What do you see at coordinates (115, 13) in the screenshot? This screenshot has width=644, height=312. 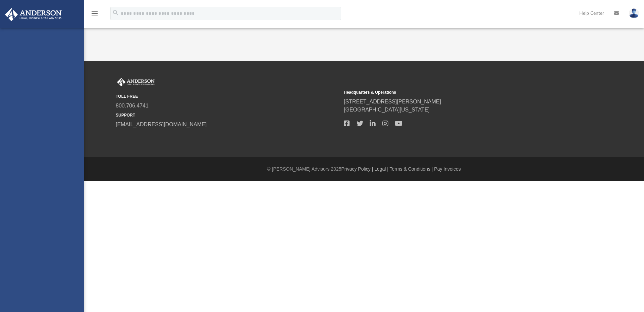 I see `i: search` at bounding box center [115, 13].